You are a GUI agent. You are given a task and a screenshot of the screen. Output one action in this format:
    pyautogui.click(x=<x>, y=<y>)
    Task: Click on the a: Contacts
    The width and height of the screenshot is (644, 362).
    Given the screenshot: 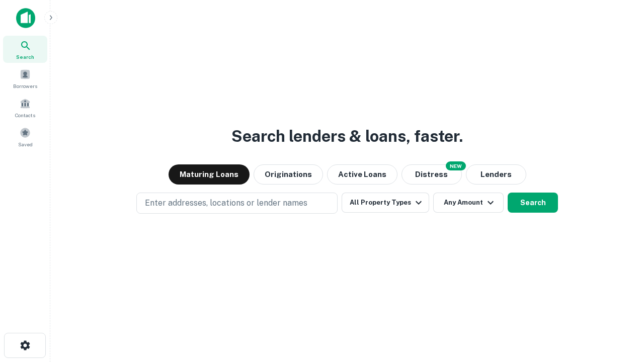 What is the action you would take?
    pyautogui.click(x=25, y=108)
    